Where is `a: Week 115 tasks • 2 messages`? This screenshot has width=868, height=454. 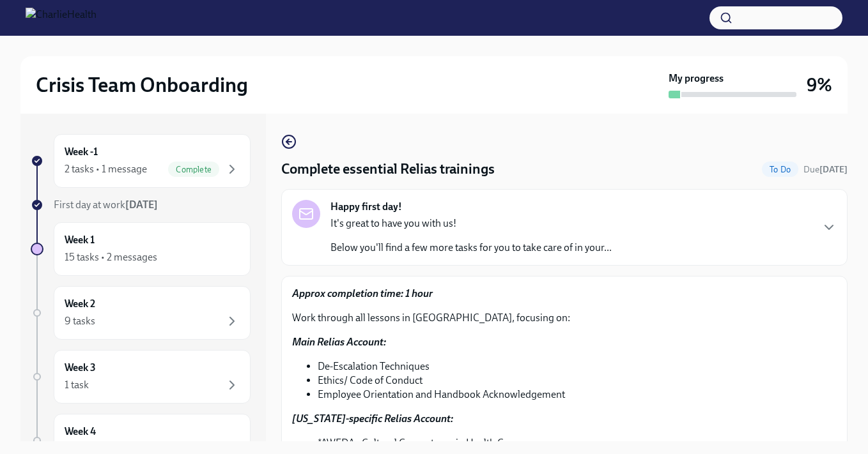 a: Week 115 tasks • 2 messages is located at coordinates (140, 249).